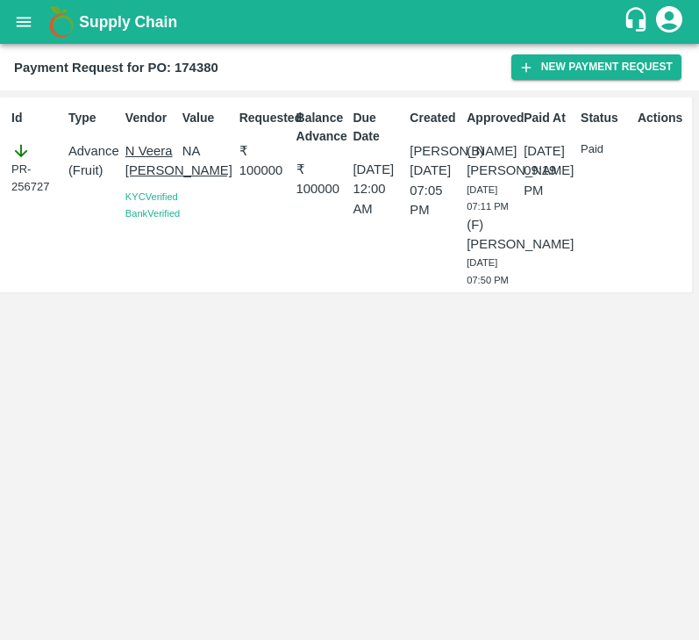 The width and height of the screenshot is (699, 640). Describe the element at coordinates (638, 22) in the screenshot. I see `div: customer-support` at that location.